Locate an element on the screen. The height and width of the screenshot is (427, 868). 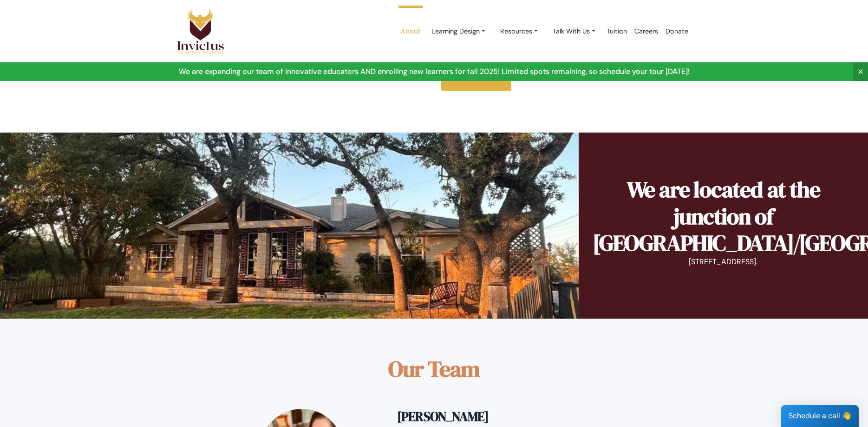
a: Talk With Us is located at coordinates (574, 31).